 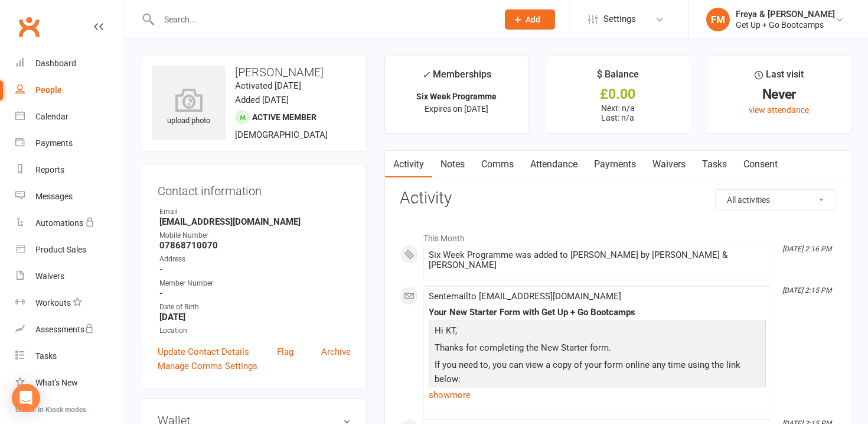 I want to click on a: People, so click(x=70, y=90).